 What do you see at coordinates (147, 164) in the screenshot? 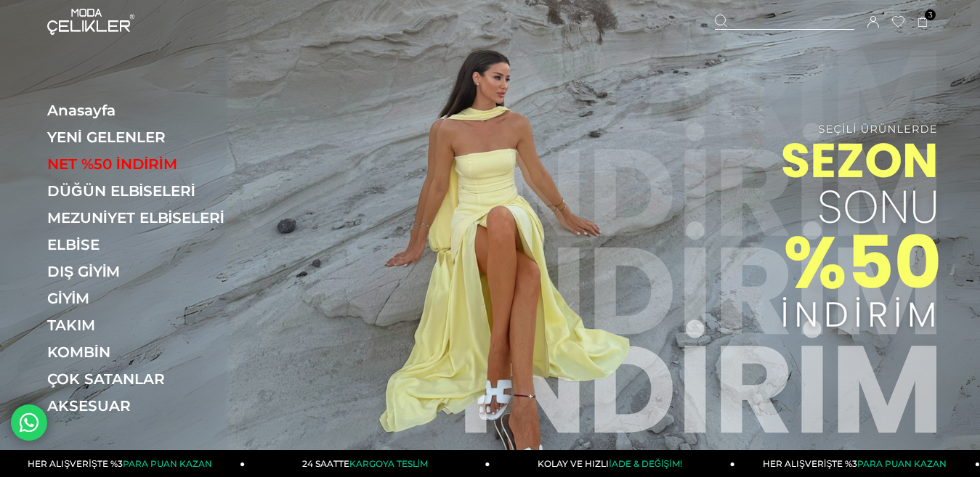
I see `a: NET %50 İNDİRİM` at bounding box center [147, 164].